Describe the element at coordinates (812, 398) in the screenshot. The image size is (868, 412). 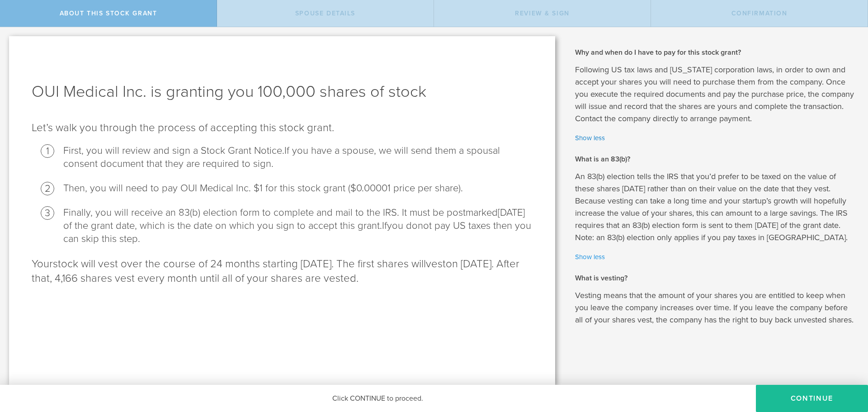
I see `button: CONTINUE` at that location.